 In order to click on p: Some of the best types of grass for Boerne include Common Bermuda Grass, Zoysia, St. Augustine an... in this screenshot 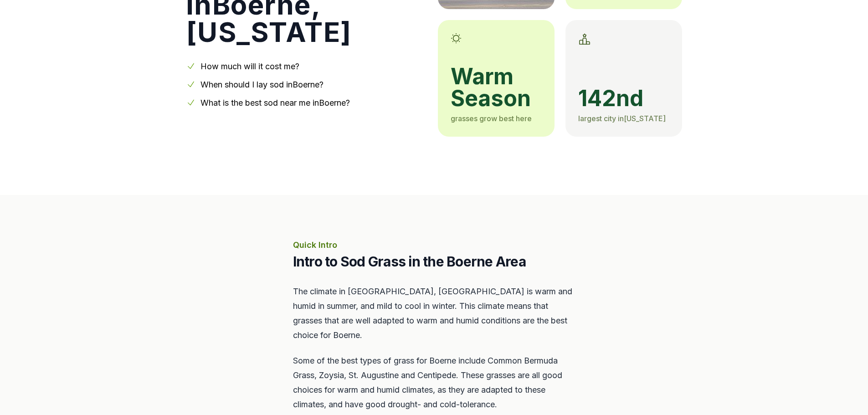, I will do `click(434, 383)`.